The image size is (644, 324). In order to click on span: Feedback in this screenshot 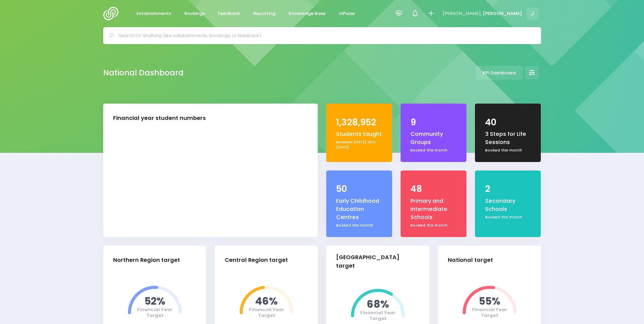, I will do `click(229, 14)`.